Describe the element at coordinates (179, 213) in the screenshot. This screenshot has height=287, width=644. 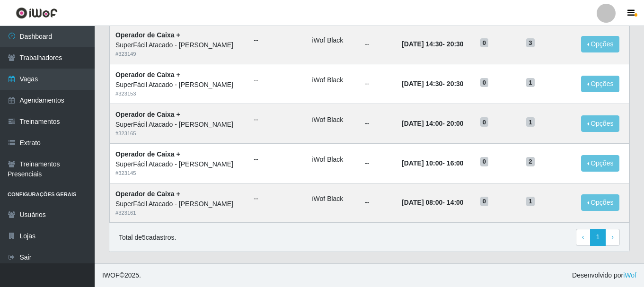
I see `div: # 323161` at that location.